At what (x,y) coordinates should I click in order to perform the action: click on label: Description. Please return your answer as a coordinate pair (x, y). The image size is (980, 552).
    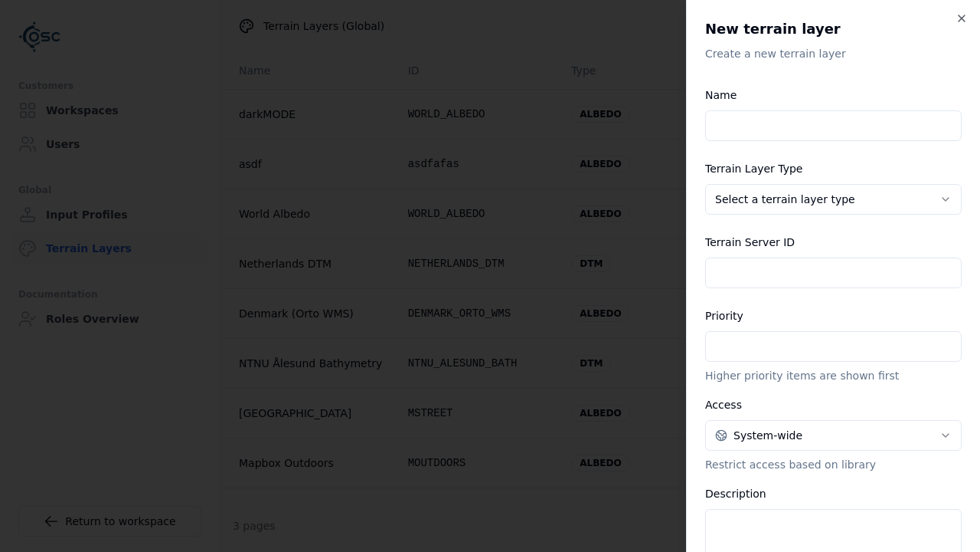
    Looking at the image, I should click on (736, 494).